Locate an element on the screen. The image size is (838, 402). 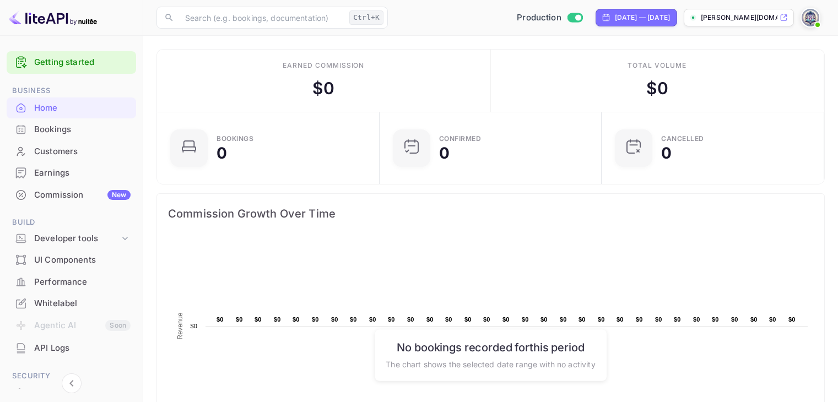
span: Business is located at coordinates (71, 91).